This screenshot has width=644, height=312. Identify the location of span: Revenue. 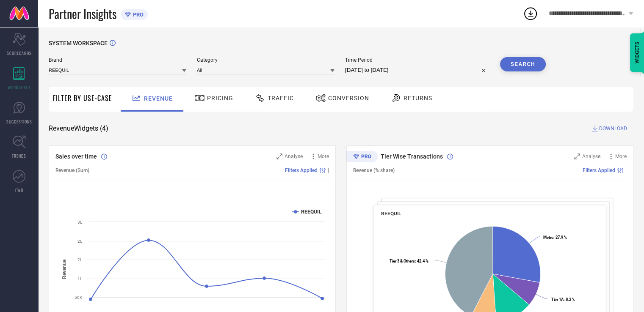
(158, 99).